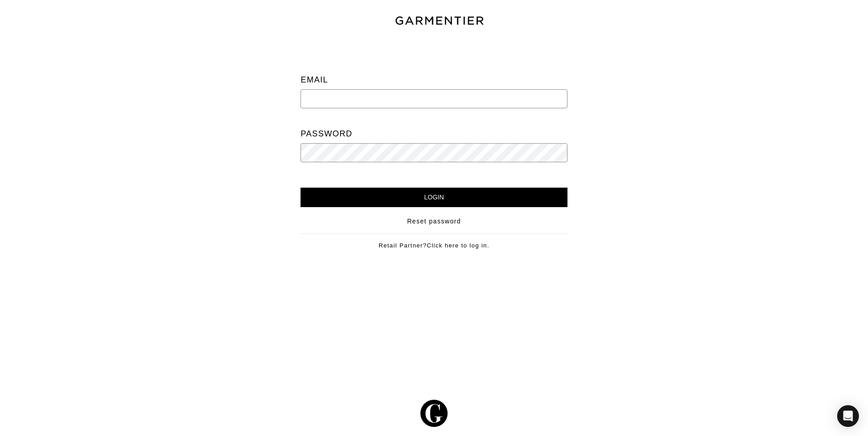  Describe the element at coordinates (439, 21) in the screenshot. I see `img: garmentier-text-8466448e28d500cc52b900a8b1ac6a0b4c9bd52e9933ba870cc531a186b44329.png` at that location.